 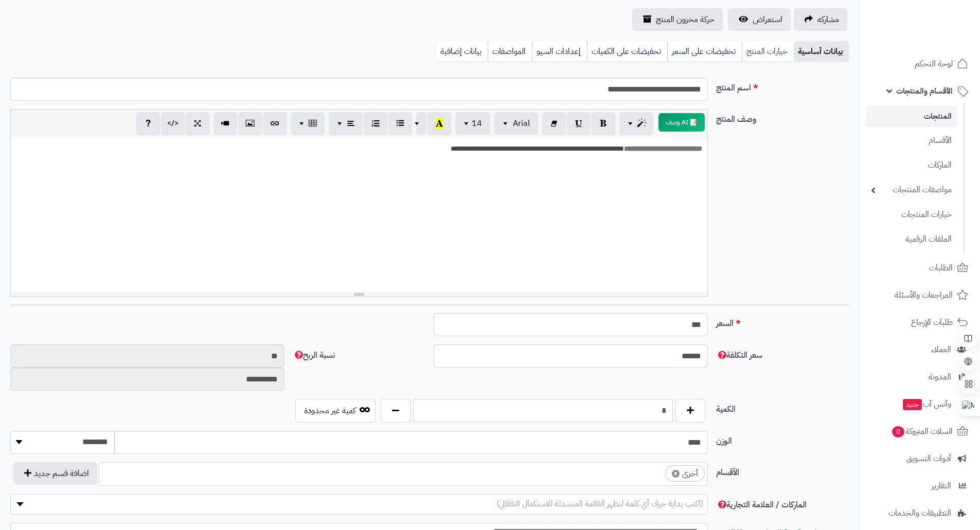 What do you see at coordinates (910, 165) in the screenshot?
I see `a: الماركات` at bounding box center [910, 165].